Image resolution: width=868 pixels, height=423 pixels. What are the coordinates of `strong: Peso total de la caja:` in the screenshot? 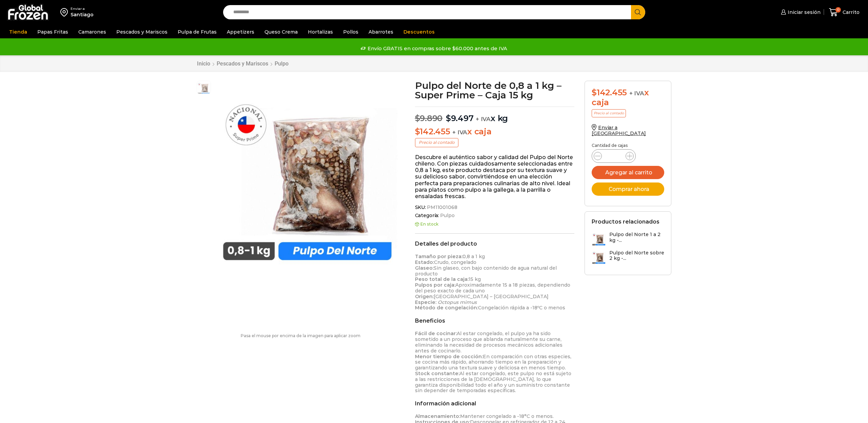 It's located at (442, 279).